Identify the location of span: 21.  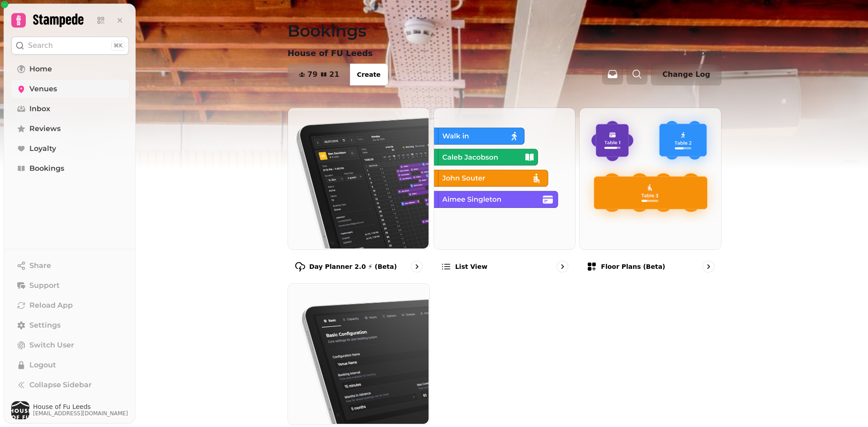
(334, 74).